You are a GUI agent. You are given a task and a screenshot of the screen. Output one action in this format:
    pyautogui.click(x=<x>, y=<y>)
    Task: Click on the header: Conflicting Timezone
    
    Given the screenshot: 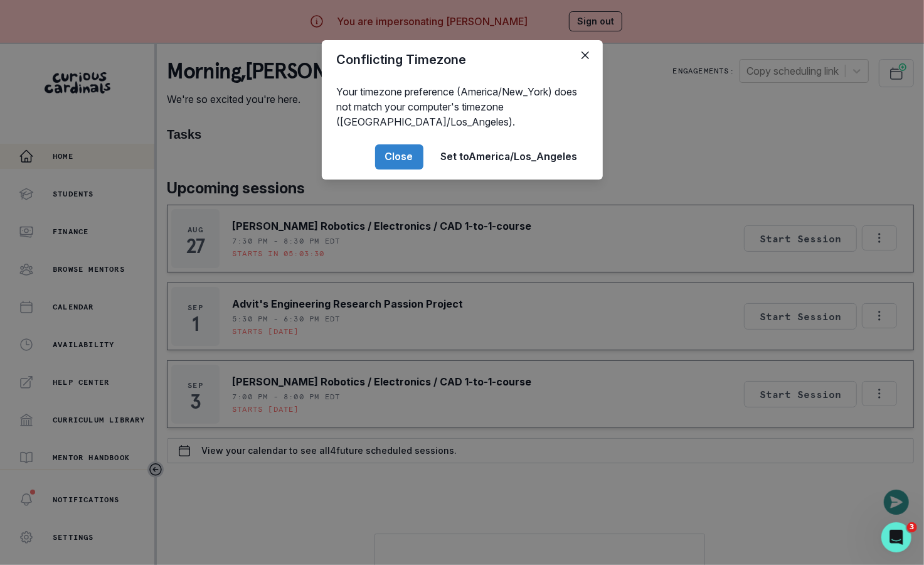 What is the action you would take?
    pyautogui.click(x=463, y=59)
    